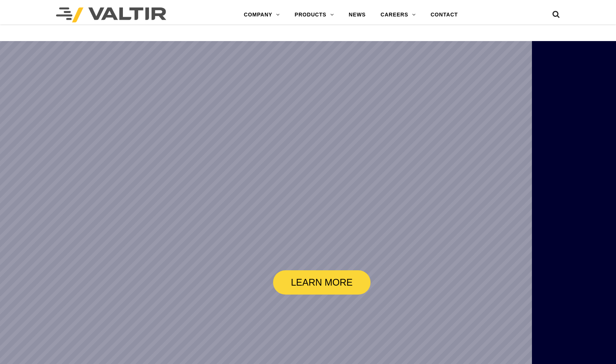 The width and height of the screenshot is (616, 364). What do you see at coordinates (357, 15) in the screenshot?
I see `a: NEWS` at bounding box center [357, 15].